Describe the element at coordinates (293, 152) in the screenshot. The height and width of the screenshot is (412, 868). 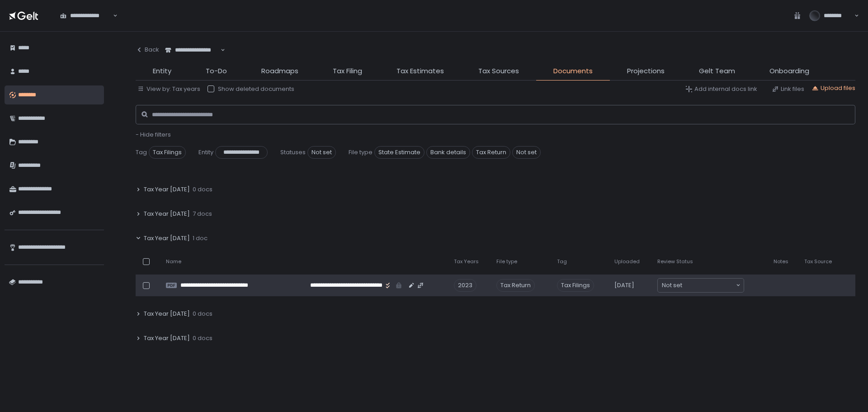
I see `span: Statuses` at that location.